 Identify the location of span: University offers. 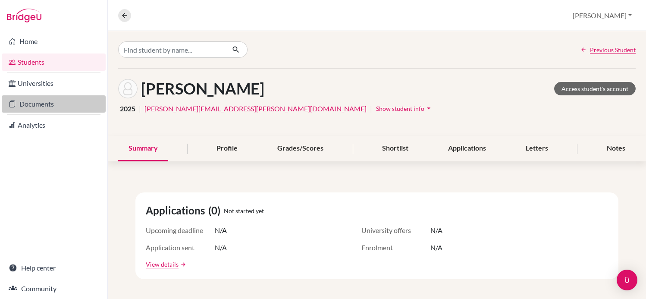
(396, 230).